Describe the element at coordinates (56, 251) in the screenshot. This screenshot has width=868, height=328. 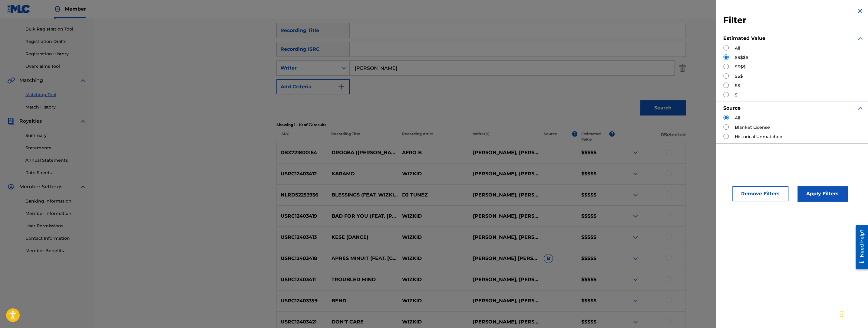
I see `a: Member Benefits` at that location.